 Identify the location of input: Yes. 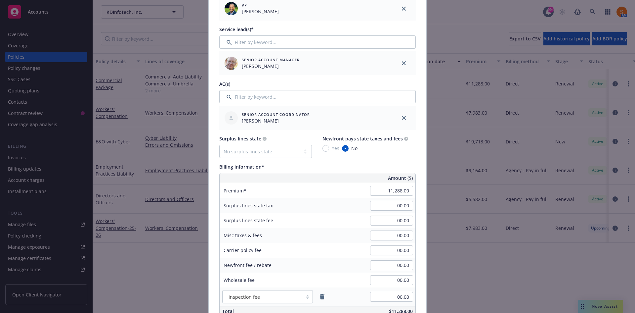
(326, 148).